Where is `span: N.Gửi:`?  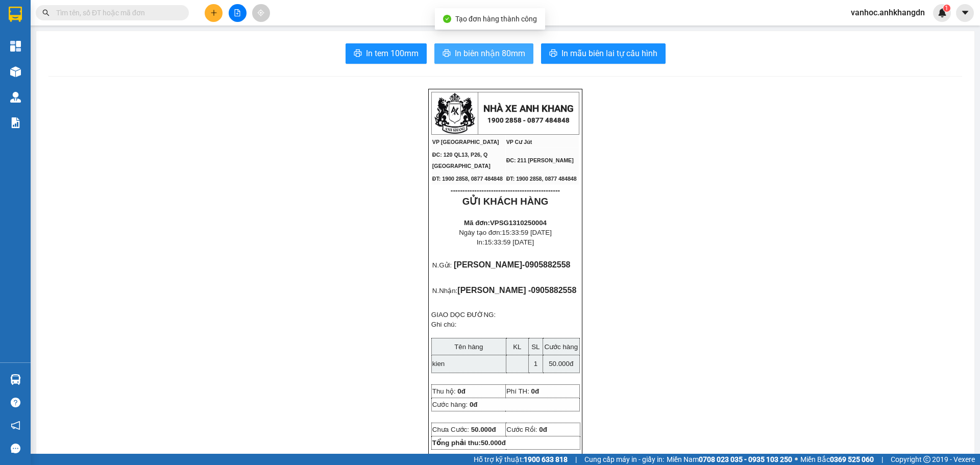 span: N.Gửi: is located at coordinates (442, 264).